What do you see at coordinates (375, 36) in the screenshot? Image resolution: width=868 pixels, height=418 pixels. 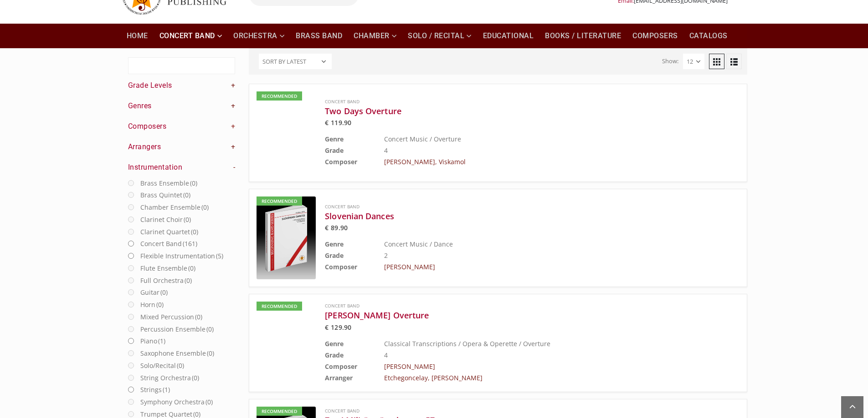 I see `a: Chamber` at bounding box center [375, 36].